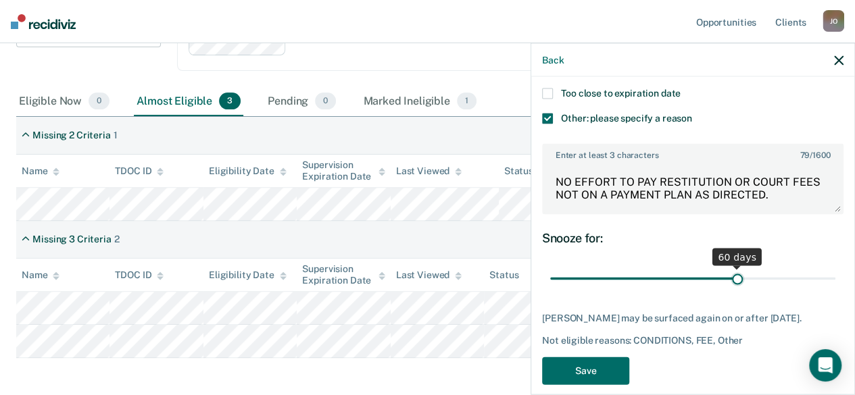 The width and height of the screenshot is (855, 395). Describe the element at coordinates (693, 239) in the screenshot. I see `div: Snooze for:` at that location.